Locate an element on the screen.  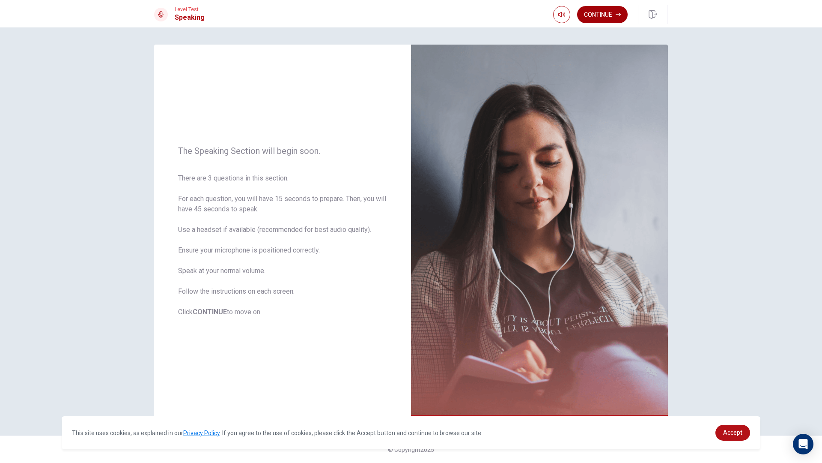
h1: Speaking is located at coordinates (190, 18).